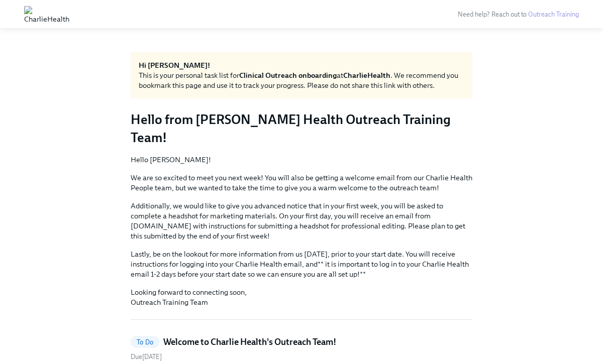  What do you see at coordinates (302, 80) in the screenshot?
I see `div: This is your personal task list for at . We recommend you bookmark this page and use it to track ...` at bounding box center [302, 80].